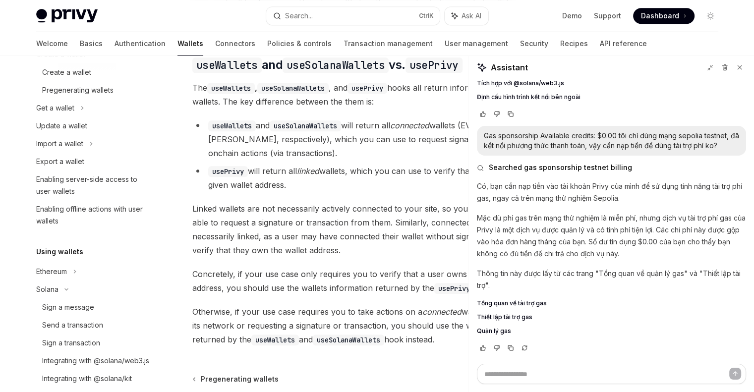  What do you see at coordinates (512, 304) in the screenshot?
I see `span: Tổng quan về tài trợ gas` at bounding box center [512, 304].